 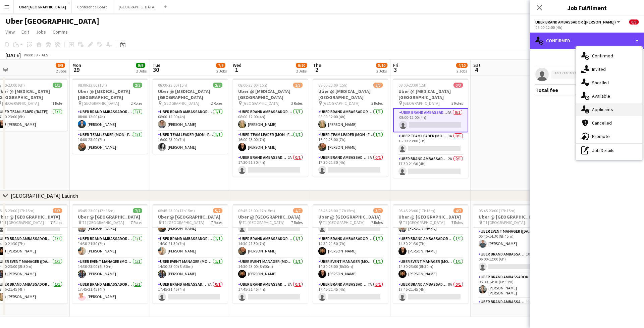 What do you see at coordinates (477, 65) in the screenshot?
I see `span: Sat` at bounding box center [477, 65].